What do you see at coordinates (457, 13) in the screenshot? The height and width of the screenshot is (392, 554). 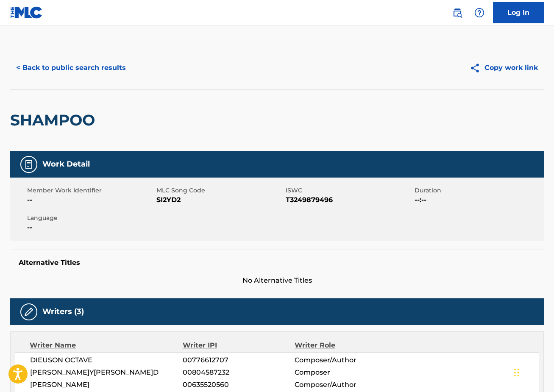 I see `a: Public Search` at bounding box center [457, 13].